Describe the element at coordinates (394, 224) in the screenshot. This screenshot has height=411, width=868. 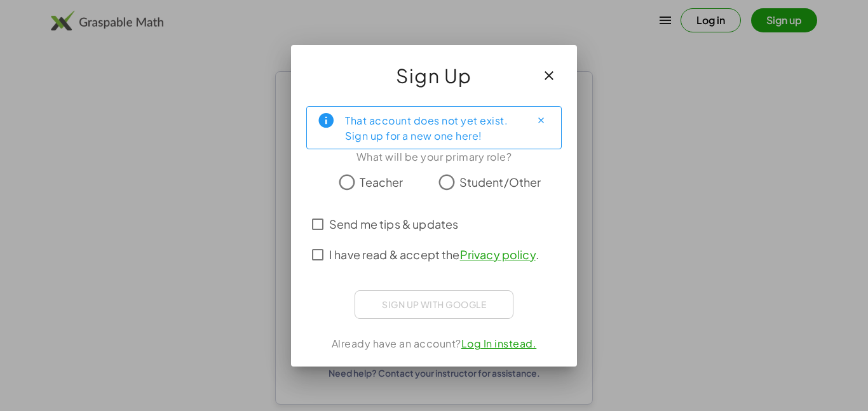
I see `span: Send me tips & updates` at that location.